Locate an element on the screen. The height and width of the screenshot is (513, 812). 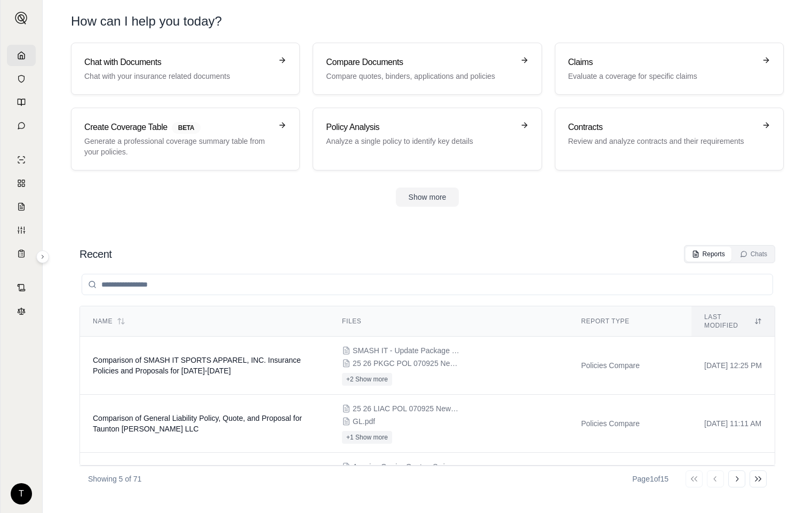
button: +2 Show more is located at coordinates (367, 380).